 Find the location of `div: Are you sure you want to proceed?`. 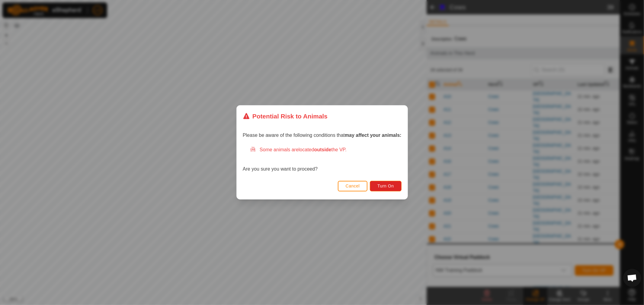

div: Are you sure you want to proceed? is located at coordinates (322, 160).